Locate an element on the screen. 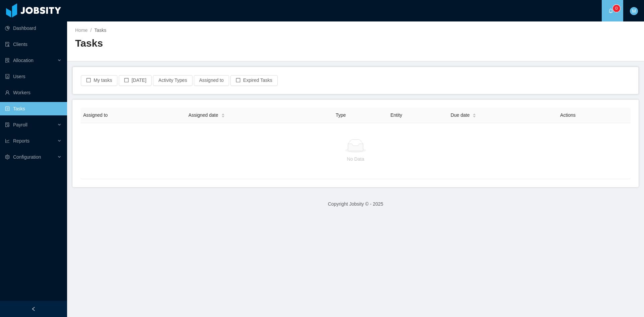 Image resolution: width=644 pixels, height=317 pixels. button: icon: borderMy tasks is located at coordinates (99, 80).